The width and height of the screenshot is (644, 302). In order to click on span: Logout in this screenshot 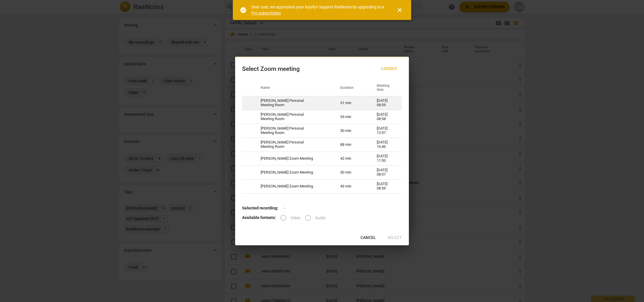, I will do `click(389, 69)`.